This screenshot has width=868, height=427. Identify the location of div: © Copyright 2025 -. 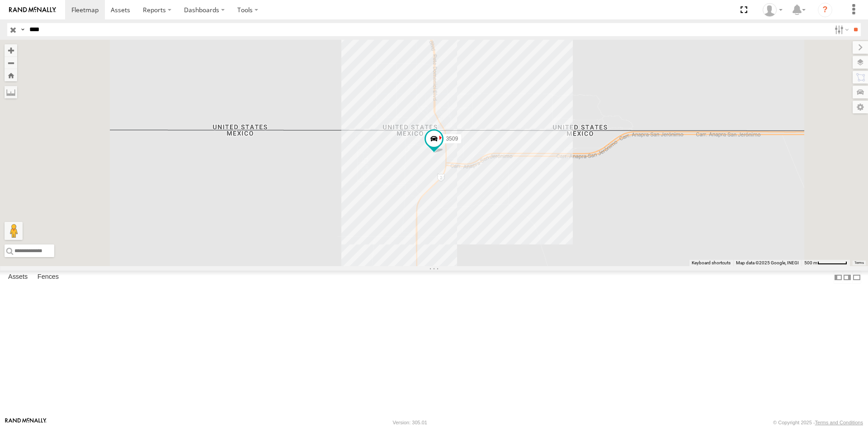
(818, 423).